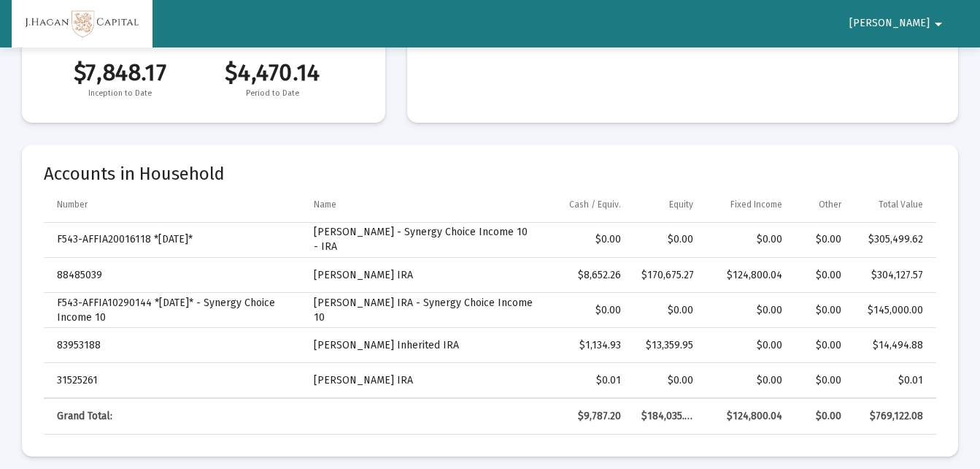 Image resolution: width=980 pixels, height=469 pixels. I want to click on div: $145,000.00, so click(893, 310).